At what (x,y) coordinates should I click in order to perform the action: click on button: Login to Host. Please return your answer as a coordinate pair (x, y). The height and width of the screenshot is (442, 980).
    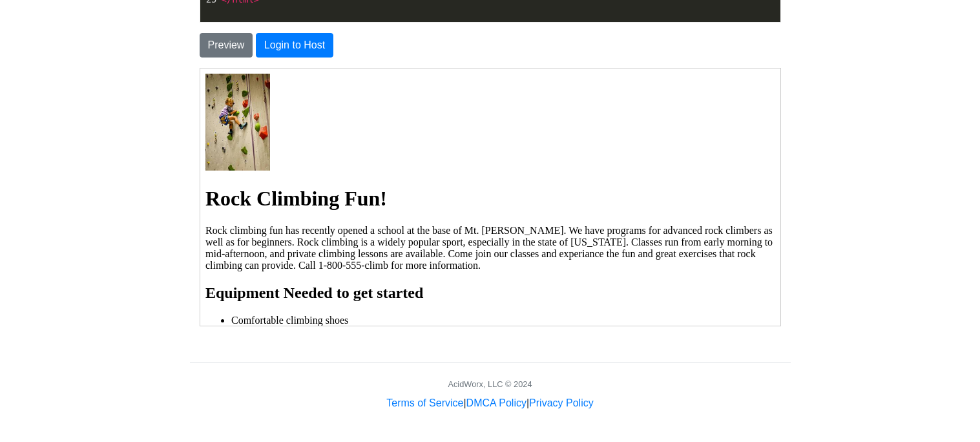
    Looking at the image, I should click on (295, 45).